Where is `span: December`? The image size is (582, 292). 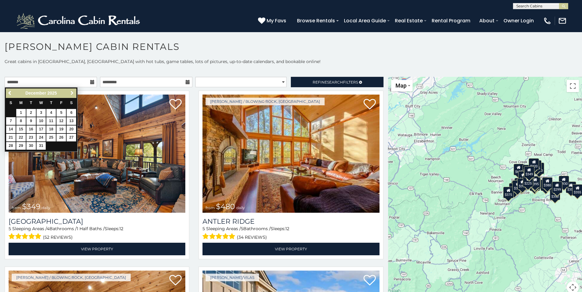 span: December is located at coordinates (36, 93).